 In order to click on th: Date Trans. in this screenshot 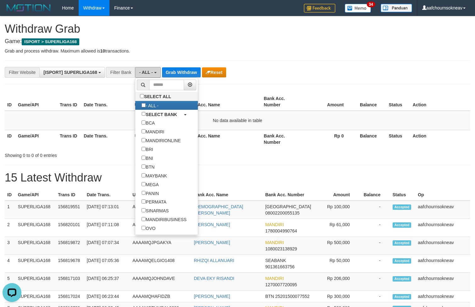, I will do `click(107, 139)`.